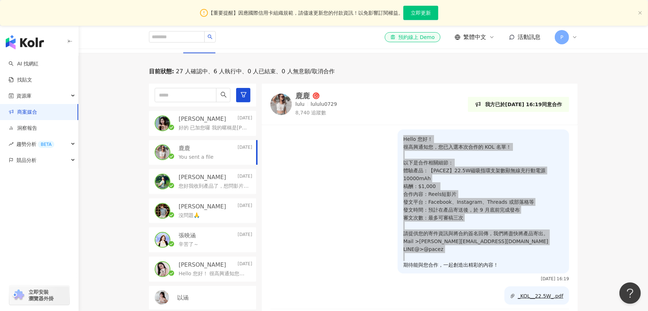 The image size is (648, 311). What do you see at coordinates (23, 112) in the screenshot?
I see `a: 商案媒合` at bounding box center [23, 112].